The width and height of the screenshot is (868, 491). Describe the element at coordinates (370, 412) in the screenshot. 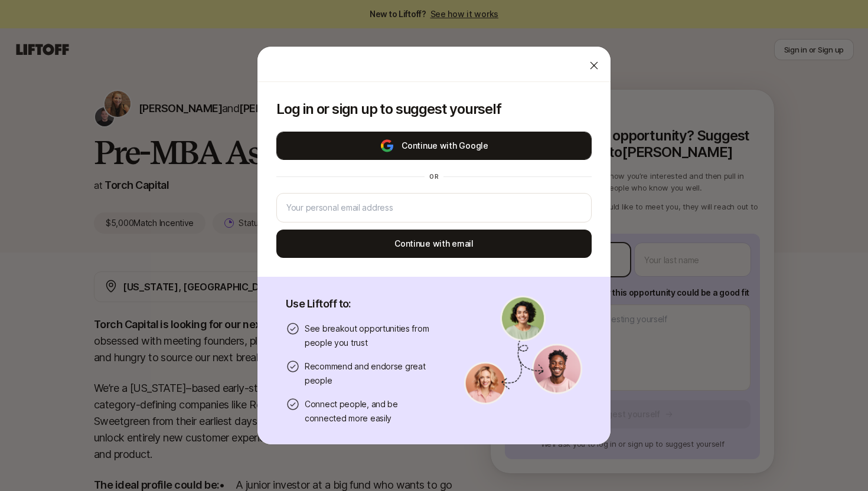

I see `p: Connect people, and be connected more easily` at that location.